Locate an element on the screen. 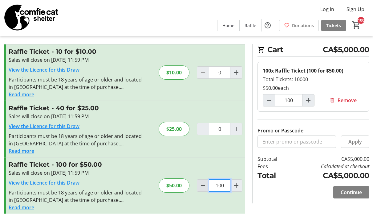 The height and width of the screenshot is (221, 373). span: Log In is located at coordinates (327, 9).